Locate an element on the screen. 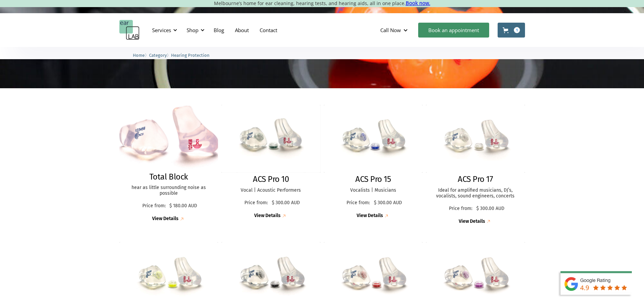 This screenshot has width=644, height=308. span: Home is located at coordinates (139, 55).